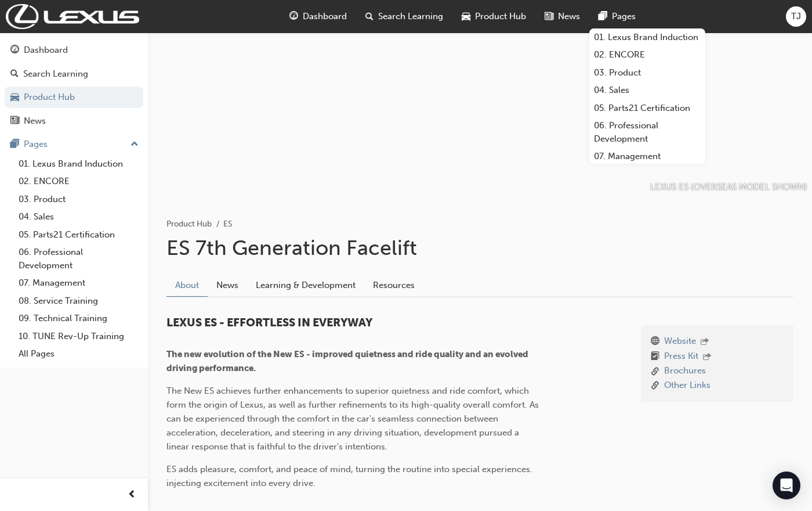 Image resolution: width=812 pixels, height=511 pixels. Describe the element at coordinates (35, 143) in the screenshot. I see `div: Pages` at that location.